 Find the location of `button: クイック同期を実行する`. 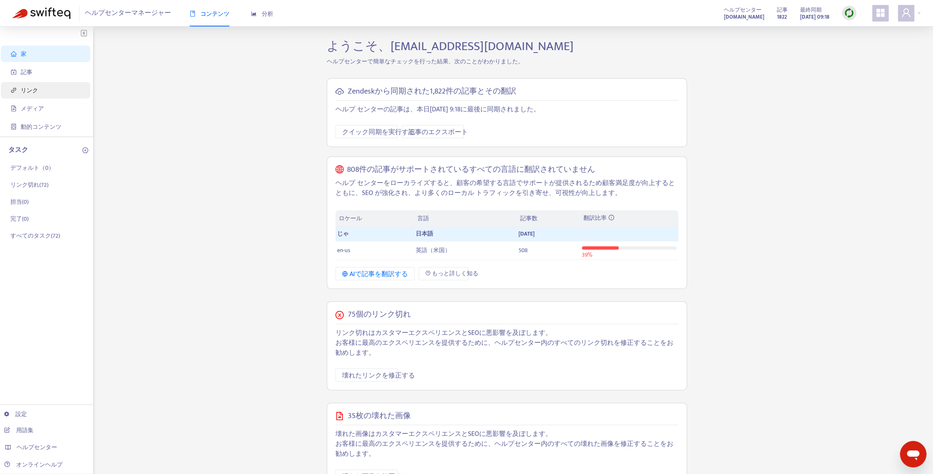

button: クイック同期を実行する is located at coordinates (366, 132).